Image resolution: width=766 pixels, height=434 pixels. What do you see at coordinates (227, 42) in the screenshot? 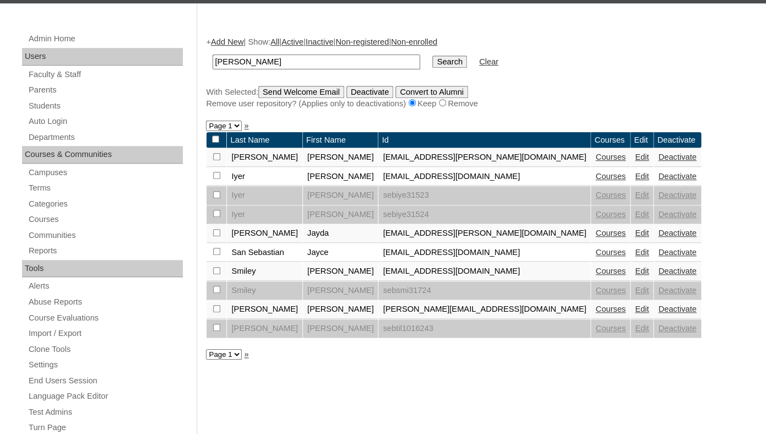
I see `a: Add New` at bounding box center [227, 42].